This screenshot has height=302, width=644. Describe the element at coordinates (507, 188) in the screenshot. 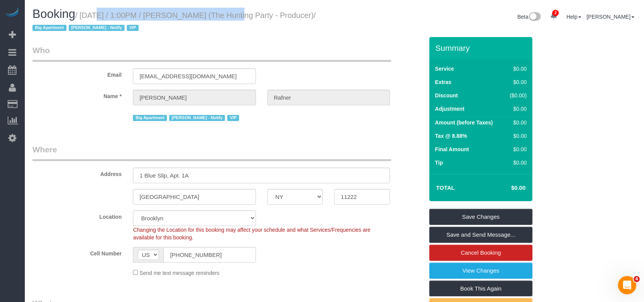

I see `h4: $0.00` at that location.